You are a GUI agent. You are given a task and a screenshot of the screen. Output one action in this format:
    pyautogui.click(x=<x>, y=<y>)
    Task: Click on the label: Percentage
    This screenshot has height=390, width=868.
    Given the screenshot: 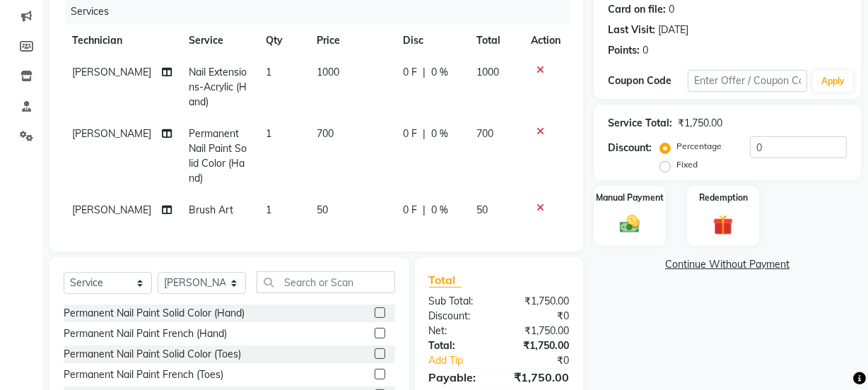 What is the action you would take?
    pyautogui.click(x=699, y=146)
    